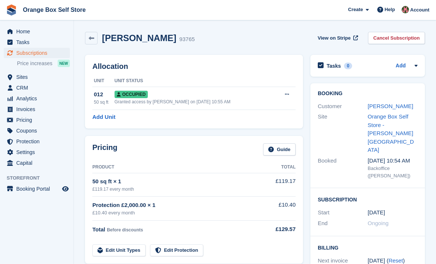  What do you see at coordinates (38, 77) in the screenshot?
I see `span: Sites` at bounding box center [38, 77].